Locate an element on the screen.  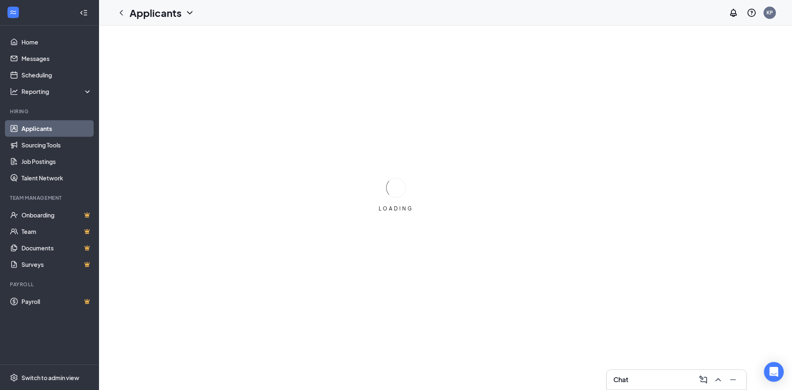
svg: Minimize is located at coordinates (733, 380).